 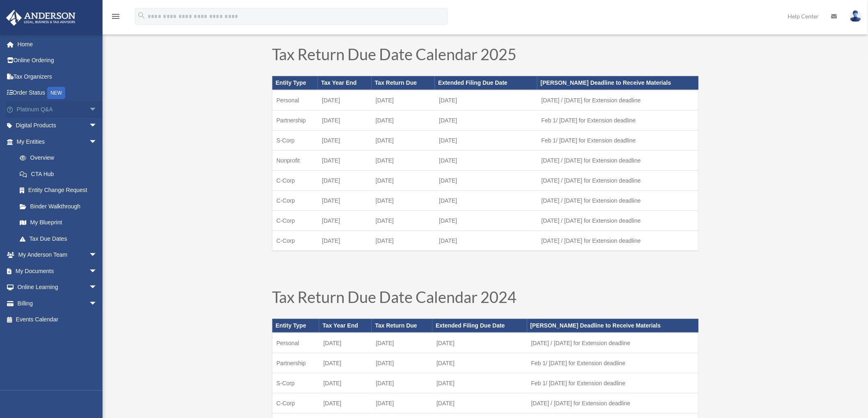 What do you see at coordinates (60, 206) in the screenshot?
I see `a: Binder Walkthrough` at bounding box center [60, 206].